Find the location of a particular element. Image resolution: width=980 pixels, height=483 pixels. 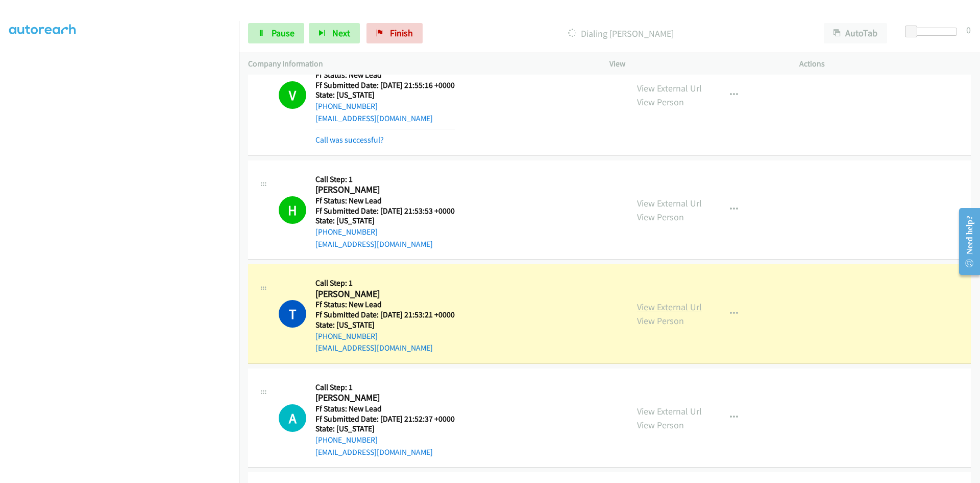

a: Call was successful? is located at coordinates (350, 139).